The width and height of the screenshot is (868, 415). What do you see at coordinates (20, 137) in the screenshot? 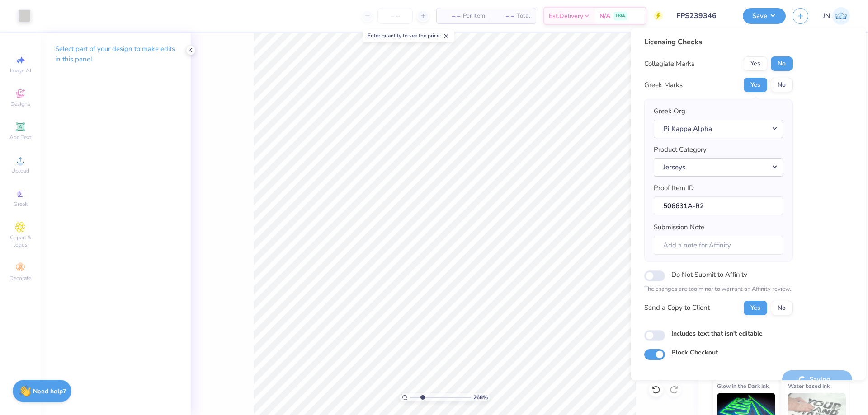
I see `span: Add Text` at bounding box center [20, 137].